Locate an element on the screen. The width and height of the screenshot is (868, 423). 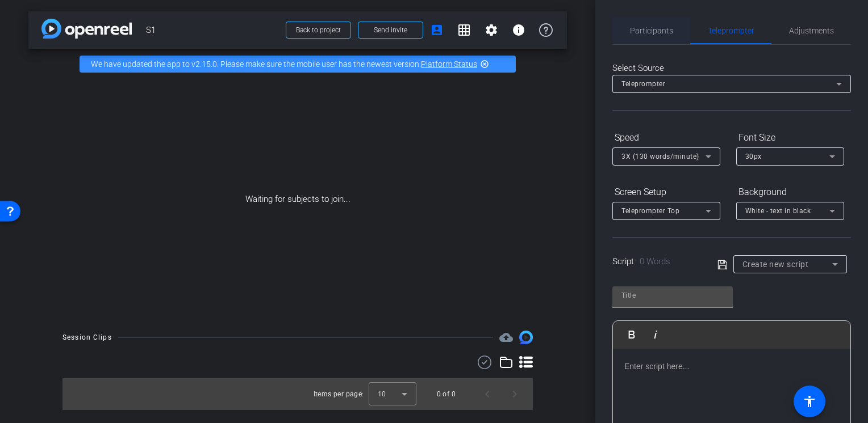
mat-icon: account_box is located at coordinates (437, 30).